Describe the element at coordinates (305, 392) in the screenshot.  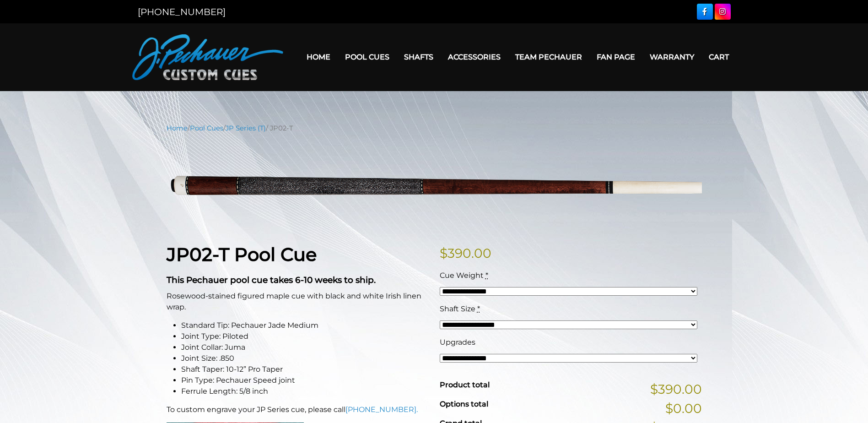
I see `li: Ferrule Length: 5/8 inch` at that location.